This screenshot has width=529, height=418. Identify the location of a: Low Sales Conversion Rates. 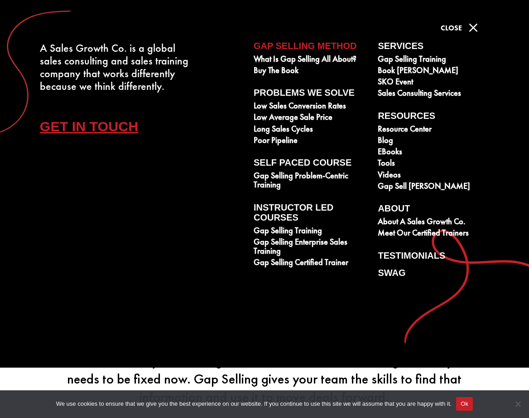
(311, 107).